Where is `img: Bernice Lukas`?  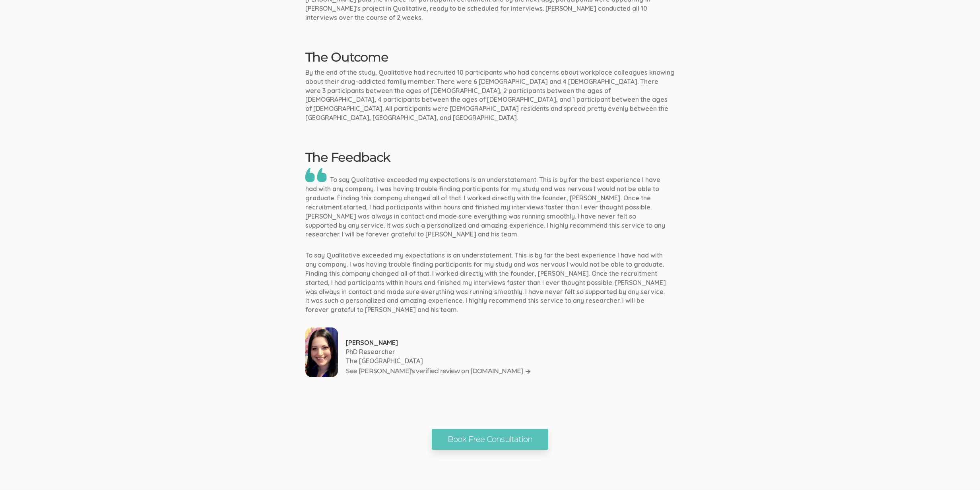
img: Bernice Lukas is located at coordinates (321, 353).